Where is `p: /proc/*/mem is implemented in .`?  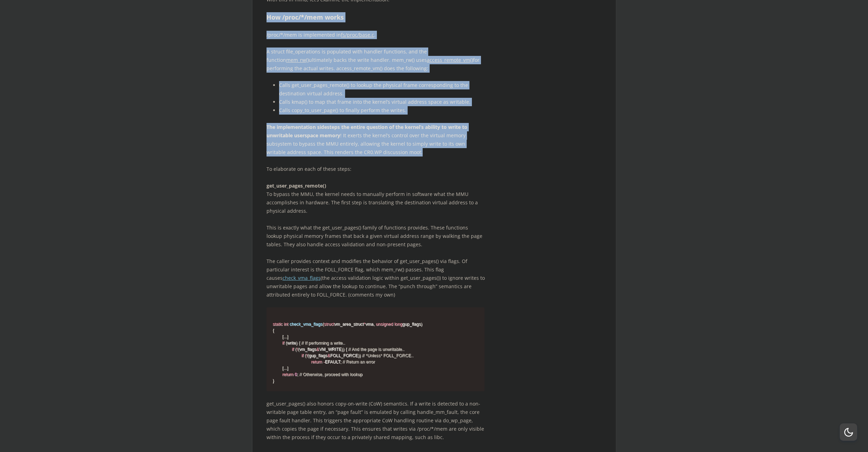 p: /proc/*/mem is implemented in . is located at coordinates (375, 35).